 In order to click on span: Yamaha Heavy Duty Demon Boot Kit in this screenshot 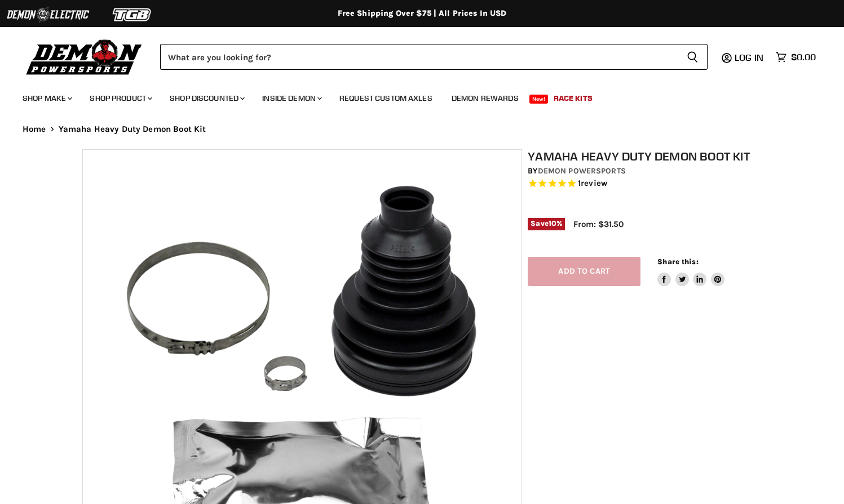, I will do `click(132, 129)`.